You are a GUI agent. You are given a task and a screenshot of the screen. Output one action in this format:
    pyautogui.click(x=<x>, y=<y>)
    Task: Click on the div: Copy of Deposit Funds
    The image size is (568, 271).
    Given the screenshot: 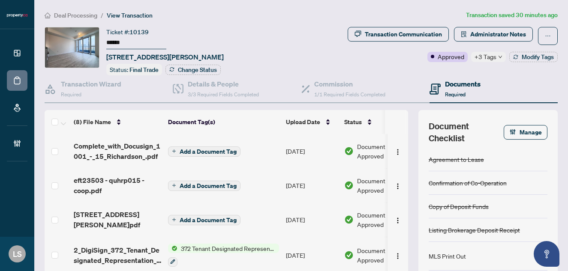 What is the action you would take?
    pyautogui.click(x=459, y=207)
    